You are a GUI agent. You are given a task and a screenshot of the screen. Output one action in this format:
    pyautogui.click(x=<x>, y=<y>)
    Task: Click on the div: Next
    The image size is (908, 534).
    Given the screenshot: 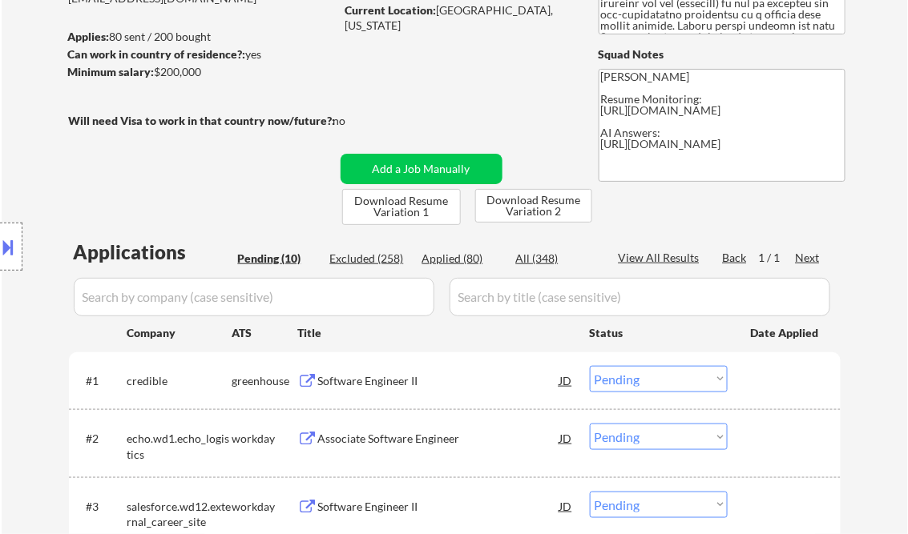 What is the action you would take?
    pyautogui.click(x=808, y=258)
    